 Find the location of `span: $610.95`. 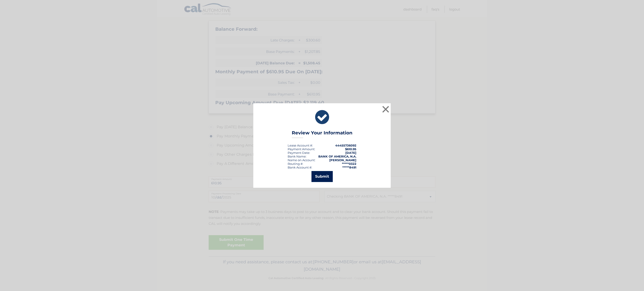

span: $610.95 is located at coordinates (350, 149).